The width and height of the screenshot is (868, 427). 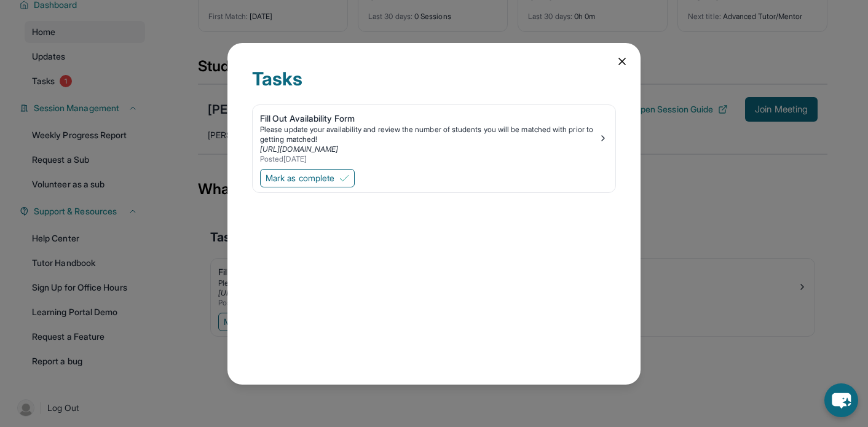 What do you see at coordinates (307, 178) in the screenshot?
I see `button: Mark as complete` at bounding box center [307, 178].